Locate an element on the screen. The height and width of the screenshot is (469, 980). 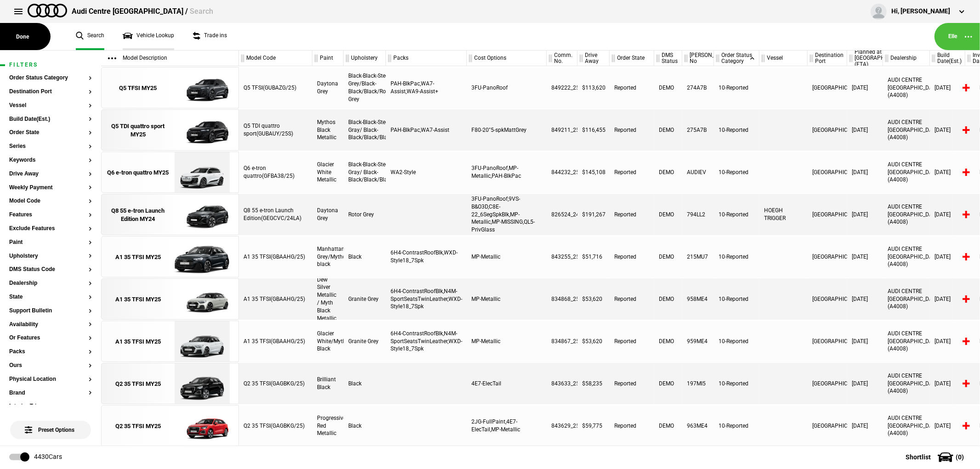
span: Search is located at coordinates (201, 11).